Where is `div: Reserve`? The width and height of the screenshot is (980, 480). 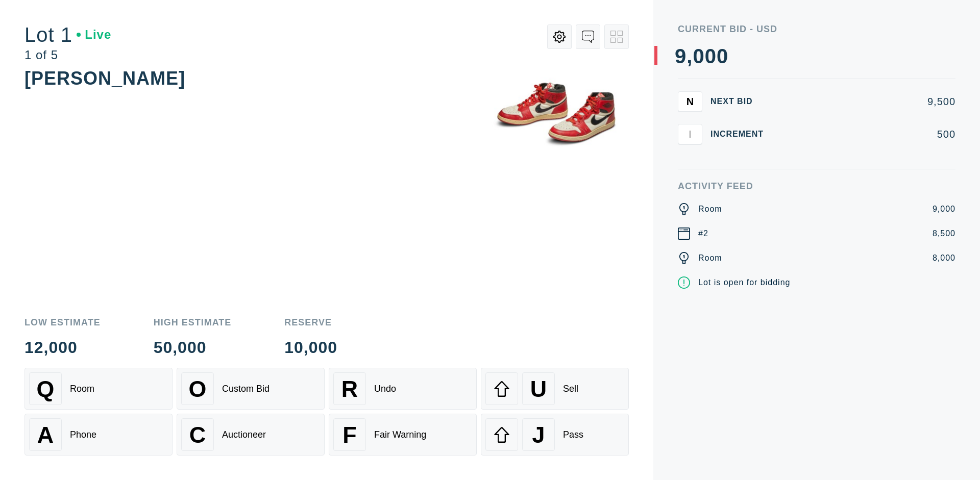
div: Reserve is located at coordinates (310, 322).